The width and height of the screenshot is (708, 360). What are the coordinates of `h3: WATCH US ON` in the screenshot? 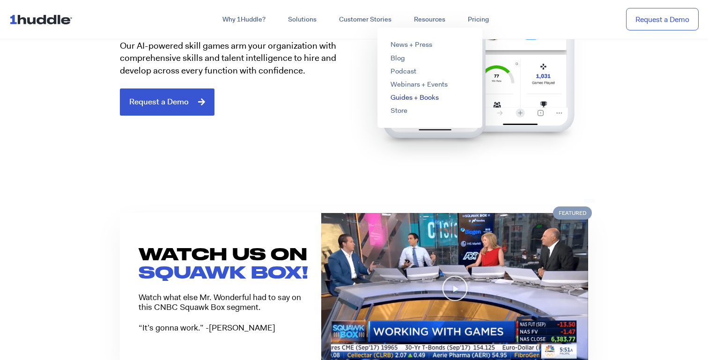 It's located at (230, 254).